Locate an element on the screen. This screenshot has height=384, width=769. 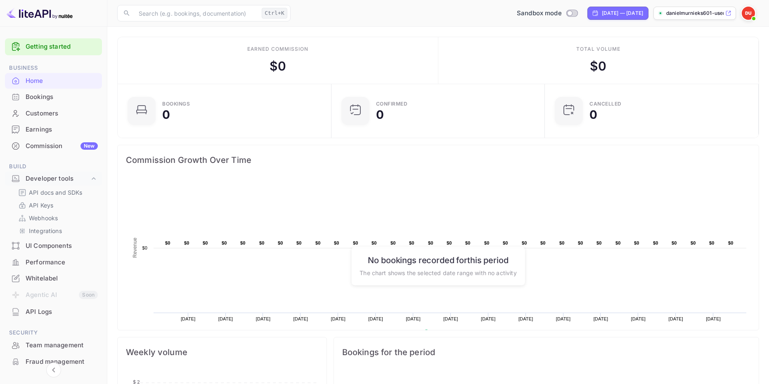
div: Home is located at coordinates (53, 81).